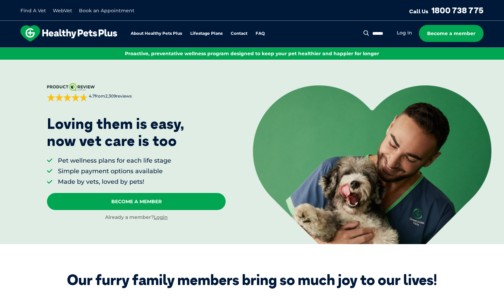 The width and height of the screenshot is (504, 299). I want to click on a: Lifestage Plans, so click(206, 33).